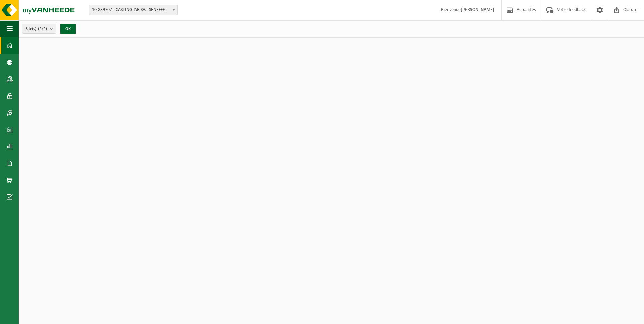 This screenshot has width=644, height=324. What do you see at coordinates (68, 29) in the screenshot?
I see `button: OK` at bounding box center [68, 29].